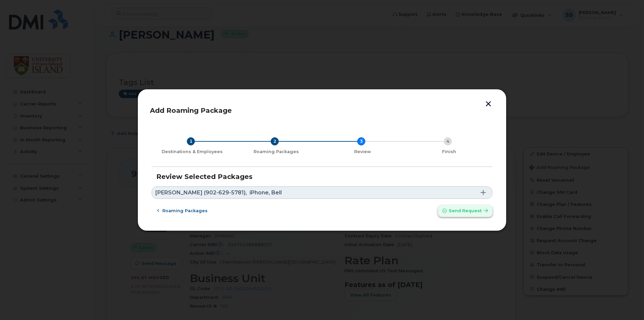 This screenshot has width=644, height=320. Describe the element at coordinates (448, 141) in the screenshot. I see `div: 4` at that location.